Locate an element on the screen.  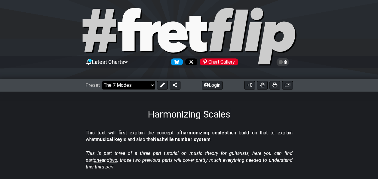
button: Edit Preset is located at coordinates (162, 85).